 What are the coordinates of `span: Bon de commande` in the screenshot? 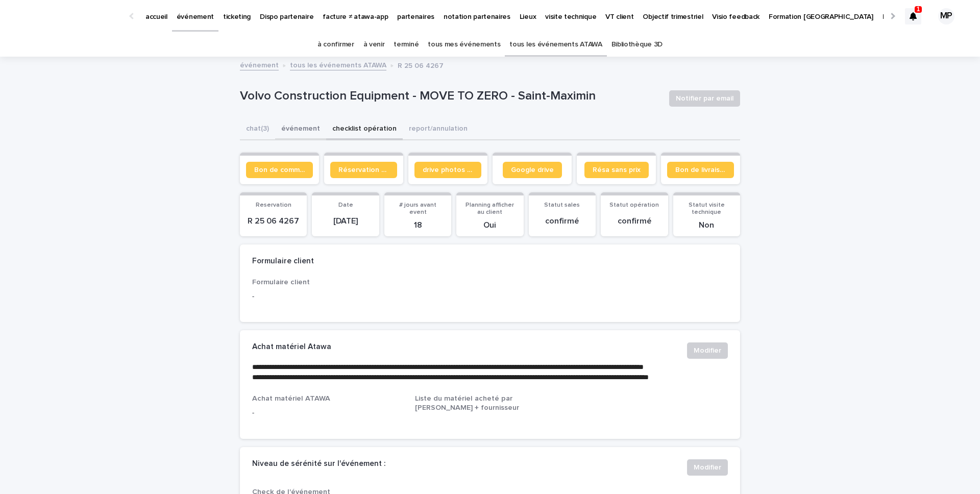 It's located at (279, 170).